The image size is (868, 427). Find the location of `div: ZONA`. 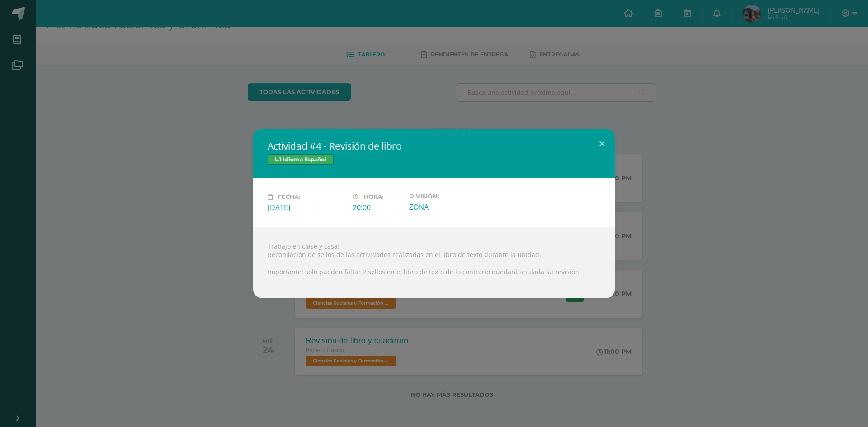

div: ZONA is located at coordinates (448, 206).